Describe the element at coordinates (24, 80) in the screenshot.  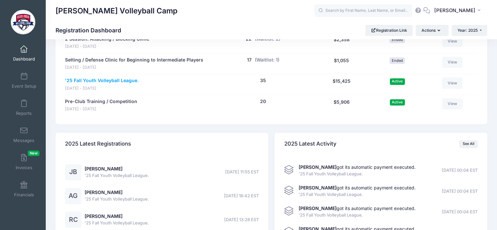
I see `a: Event Setup` at that location.